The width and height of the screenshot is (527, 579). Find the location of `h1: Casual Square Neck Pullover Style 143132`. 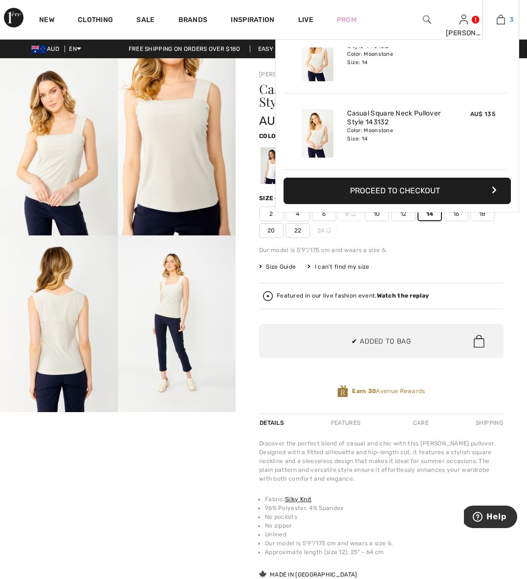

h1: Casual Square Neck Pullover Style 143132 is located at coordinates (361, 95).